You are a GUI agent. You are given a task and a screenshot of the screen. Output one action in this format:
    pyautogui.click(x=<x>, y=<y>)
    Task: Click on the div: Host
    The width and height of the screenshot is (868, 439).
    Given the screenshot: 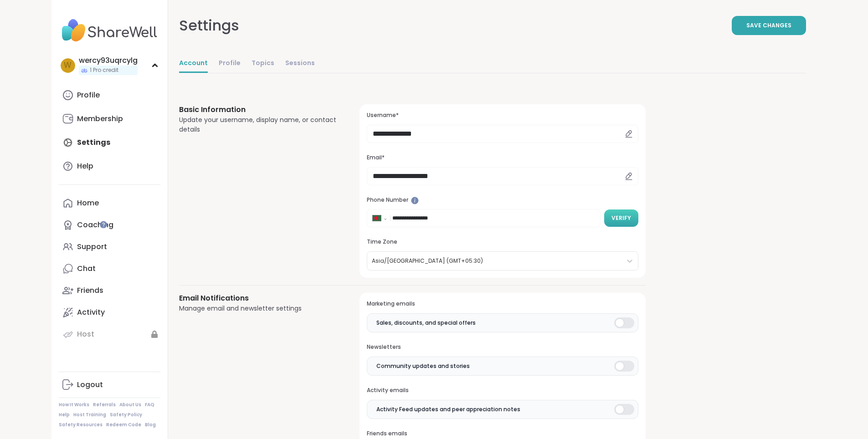 What is the action you would take?
    pyautogui.click(x=85, y=334)
    